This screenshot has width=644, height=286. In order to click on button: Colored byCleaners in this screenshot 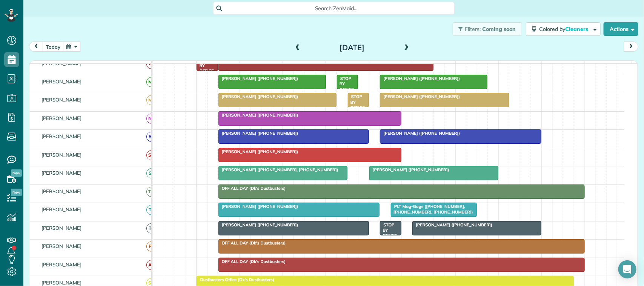, I will do `click(564, 29)`.